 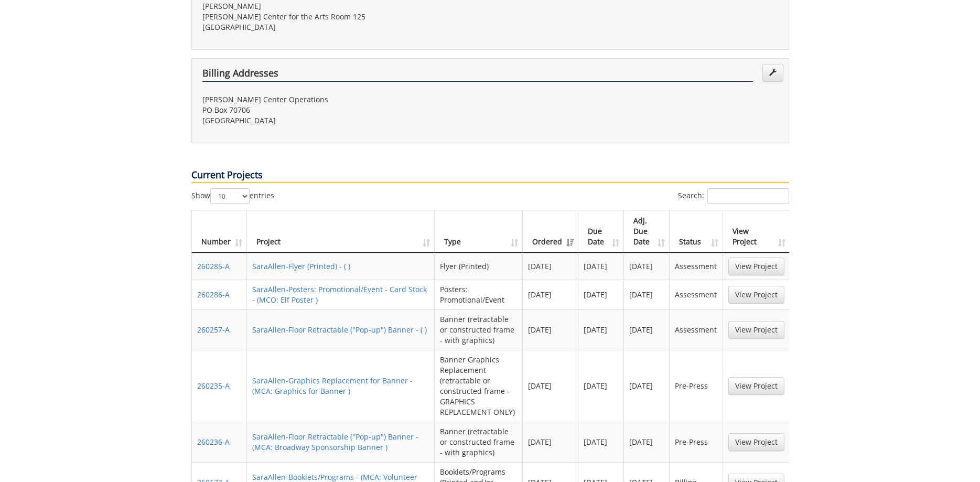 I want to click on td: Banner Graphics Replacement (retractable or constructed frame - GRAPHICS REPLACEMENT ONLY), so click(x=479, y=386).